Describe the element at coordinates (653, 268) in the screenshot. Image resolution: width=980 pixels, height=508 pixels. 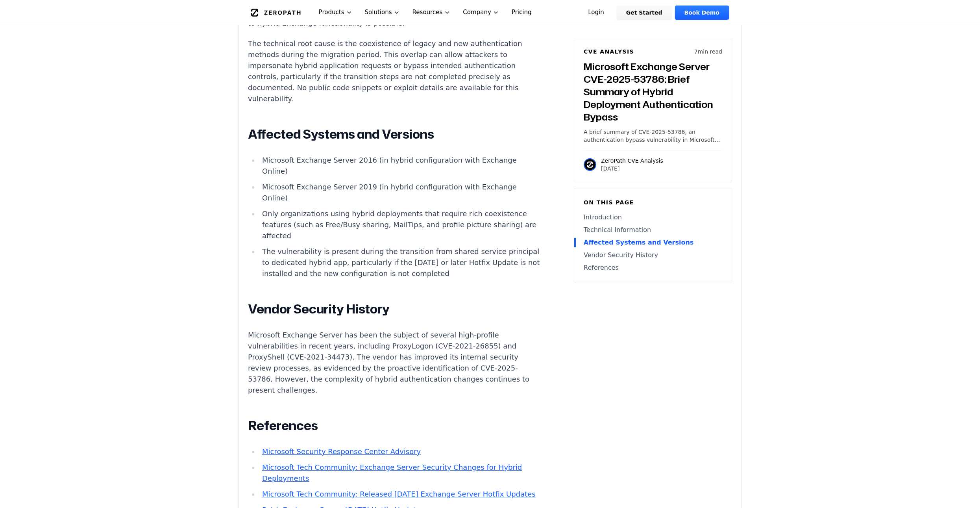
I see `a: References` at that location.